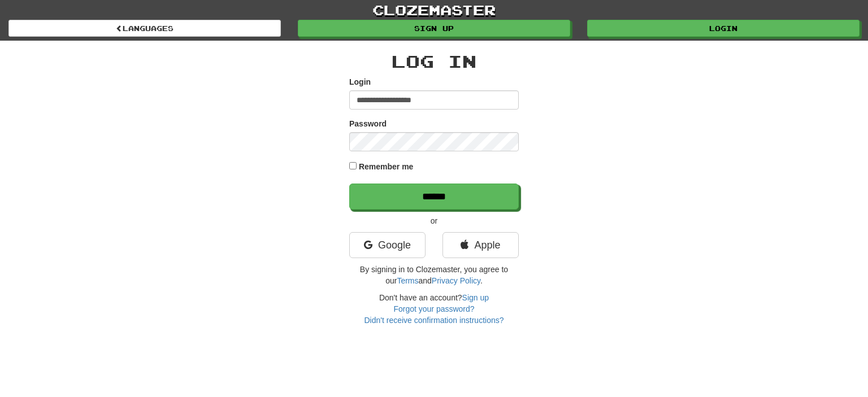 The height and width of the screenshot is (397, 868). I want to click on a: Login, so click(724, 28).